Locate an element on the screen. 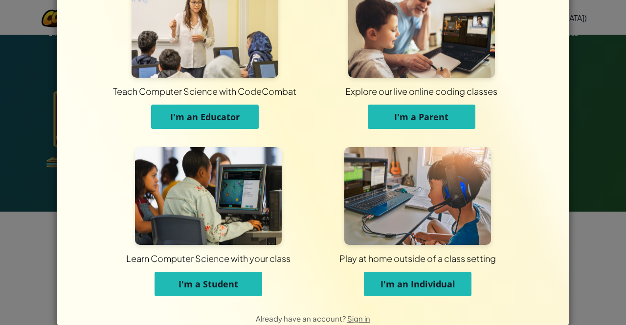  a: Sign in is located at coordinates (358, 318).